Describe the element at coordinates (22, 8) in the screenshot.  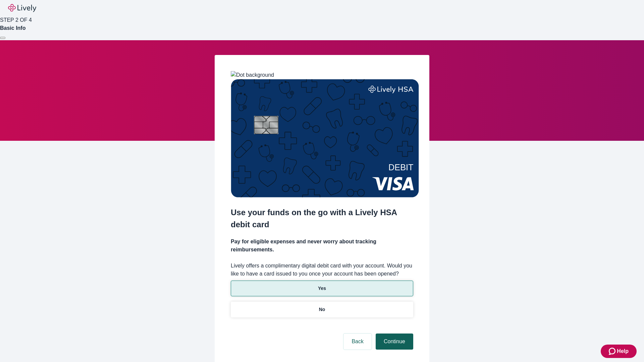
I see `img: Lively` at that location.